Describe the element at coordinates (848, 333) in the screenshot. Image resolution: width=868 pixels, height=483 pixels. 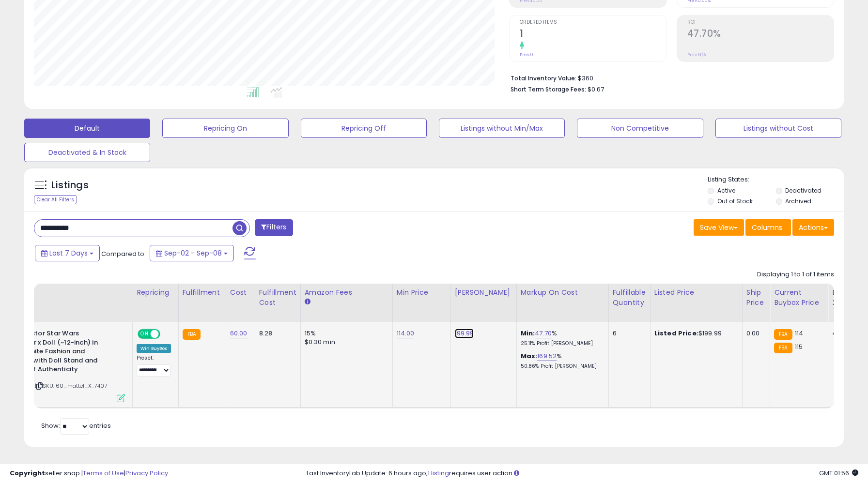
I see `div: 47%` at that location.